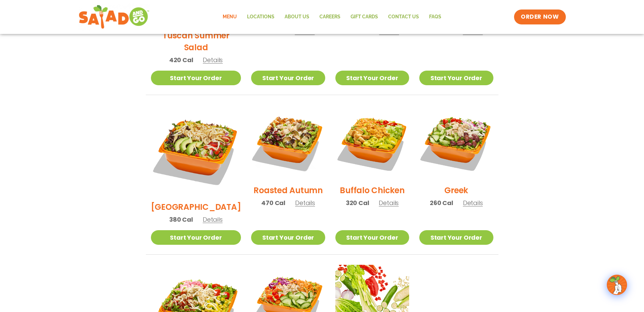 The width and height of the screenshot is (644, 312). I want to click on img: new-SAG-logo-768×292, so click(114, 17).